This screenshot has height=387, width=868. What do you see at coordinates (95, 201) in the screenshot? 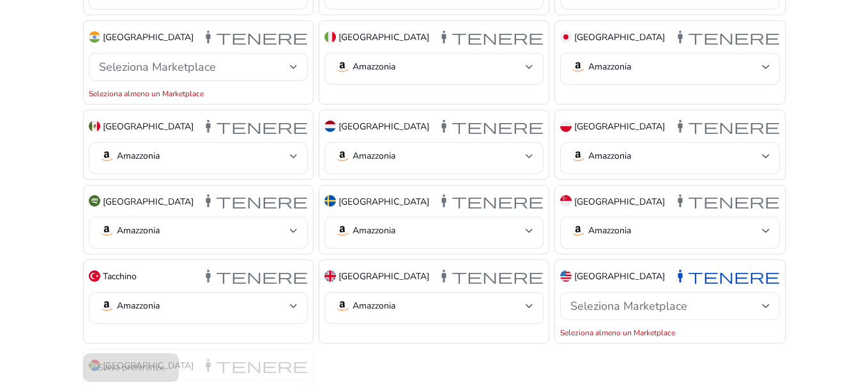
I see `img: sa.svg` at bounding box center [95, 201].